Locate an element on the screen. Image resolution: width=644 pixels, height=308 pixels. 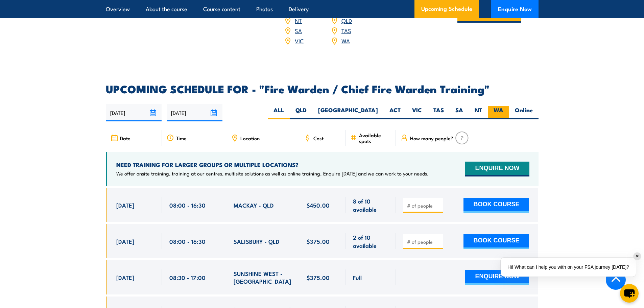
label: ACT is located at coordinates (395, 112).